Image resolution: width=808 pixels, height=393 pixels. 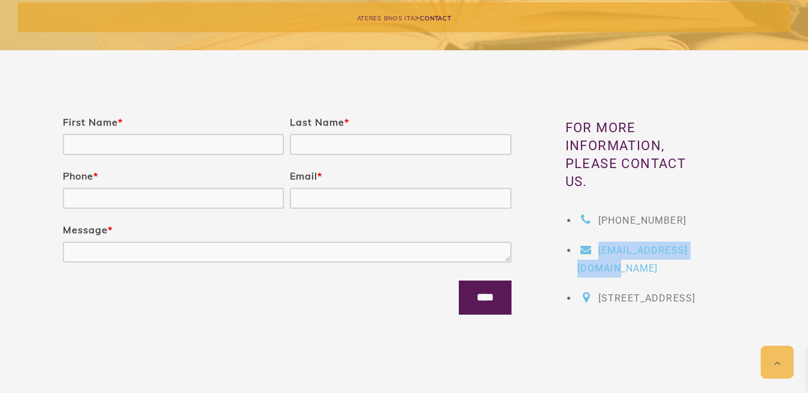 What do you see at coordinates (386, 17) in the screenshot?
I see `a: Ateres Bnos Ita` at bounding box center [386, 17].